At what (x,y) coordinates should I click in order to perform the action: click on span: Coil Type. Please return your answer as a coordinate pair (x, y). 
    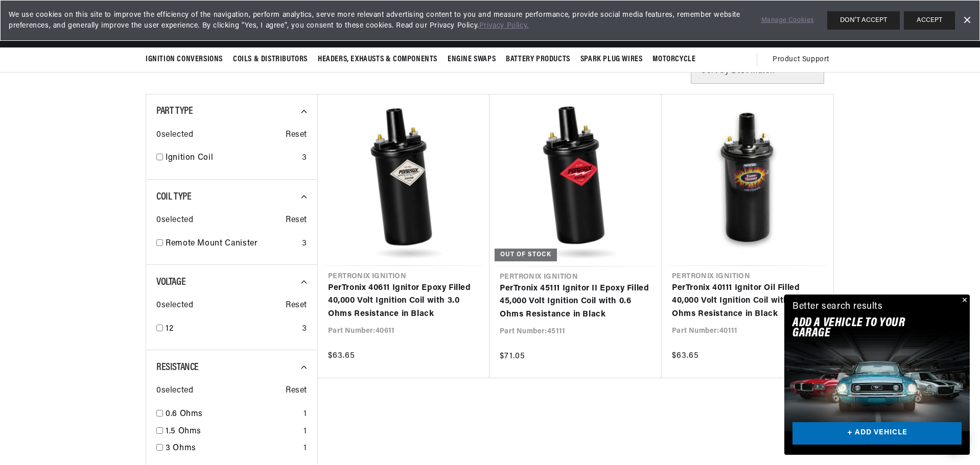
    Looking at the image, I should click on (174, 197).